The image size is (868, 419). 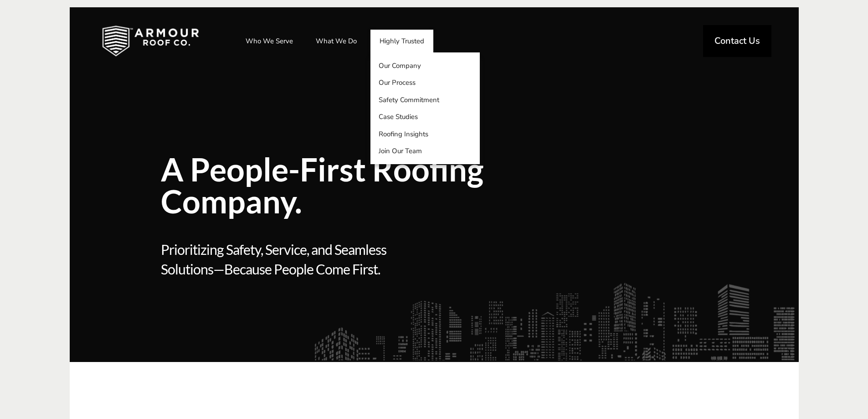 What do you see at coordinates (426, 152) in the screenshot?
I see `a: Join Our Team` at bounding box center [426, 152].